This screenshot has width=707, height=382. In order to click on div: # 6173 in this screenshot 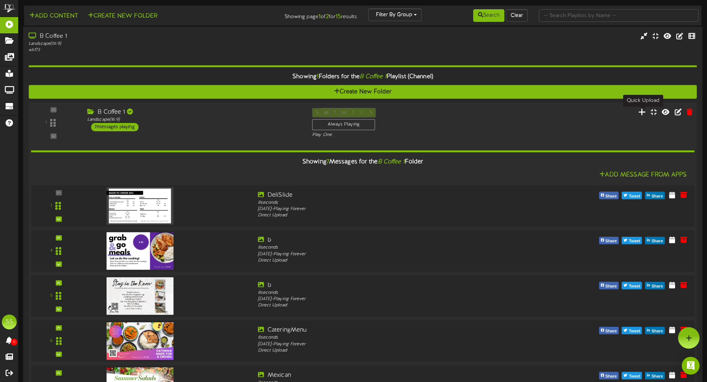, I will do `click(164, 50)`.